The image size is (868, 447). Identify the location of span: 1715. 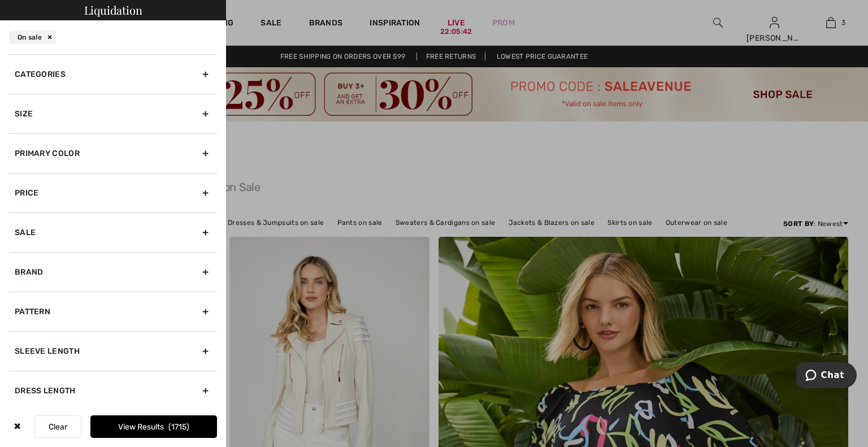
(179, 427).